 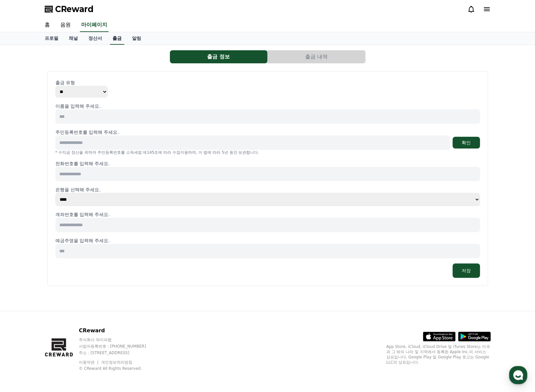 I want to click on a: 대화, so click(x=64, y=215).